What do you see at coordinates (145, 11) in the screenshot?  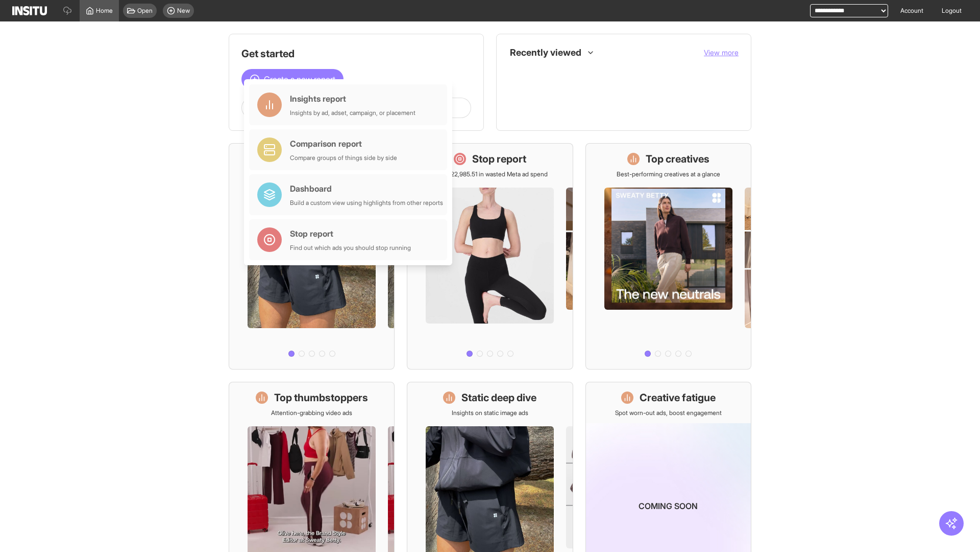 I see `span: Open` at bounding box center [145, 11].